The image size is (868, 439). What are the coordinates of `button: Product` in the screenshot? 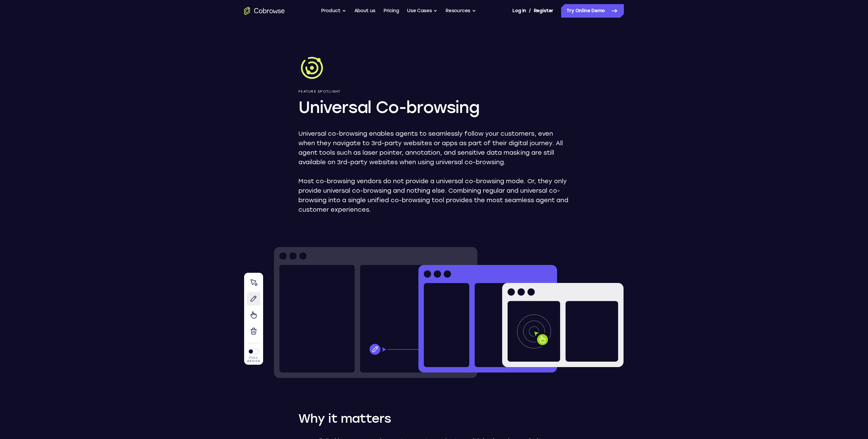 It's located at (334, 11).